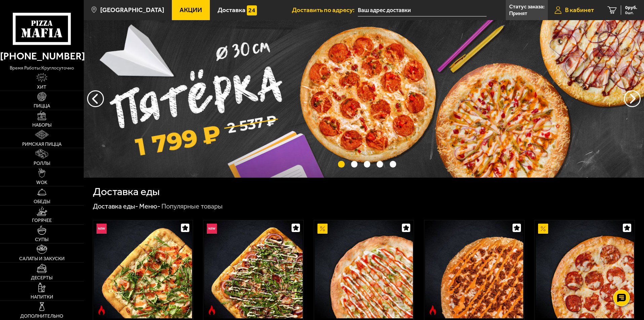 This screenshot has width=644, height=320. Describe the element at coordinates (364, 269) in the screenshot. I see `a: АкционныйАль-Шам 25 см (тонкое тесто)` at that location.